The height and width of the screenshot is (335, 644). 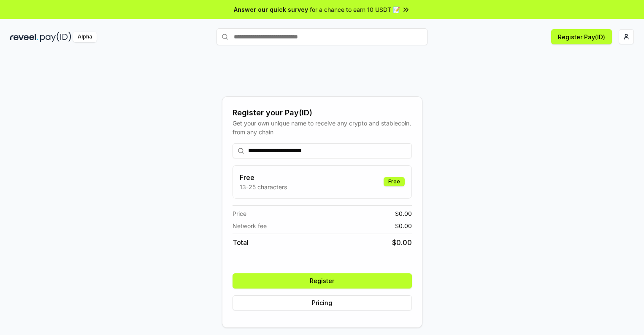 I want to click on div: Free, so click(x=394, y=182).